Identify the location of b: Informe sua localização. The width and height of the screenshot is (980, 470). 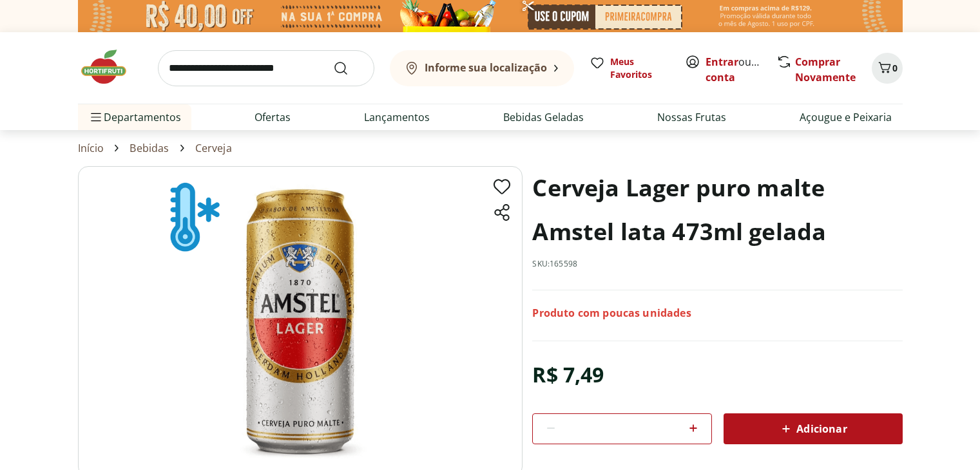
(486, 67).